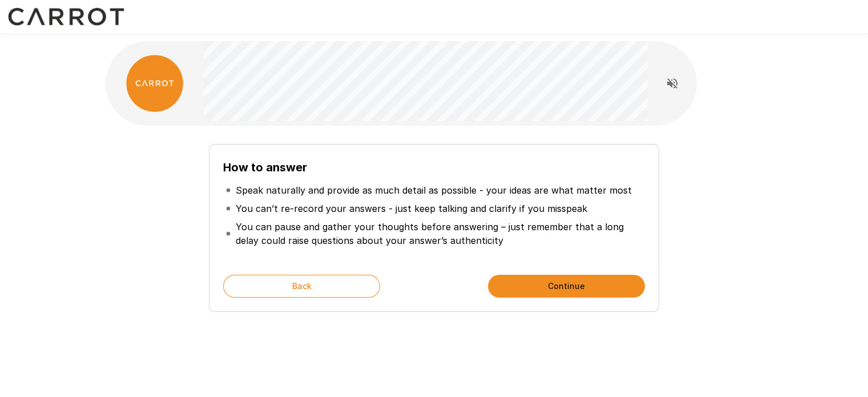 This screenshot has height=397, width=868. Describe the element at coordinates (439, 233) in the screenshot. I see `p: You can pause and gather your thoughts before answering – just remember that a long delay could r...` at that location.